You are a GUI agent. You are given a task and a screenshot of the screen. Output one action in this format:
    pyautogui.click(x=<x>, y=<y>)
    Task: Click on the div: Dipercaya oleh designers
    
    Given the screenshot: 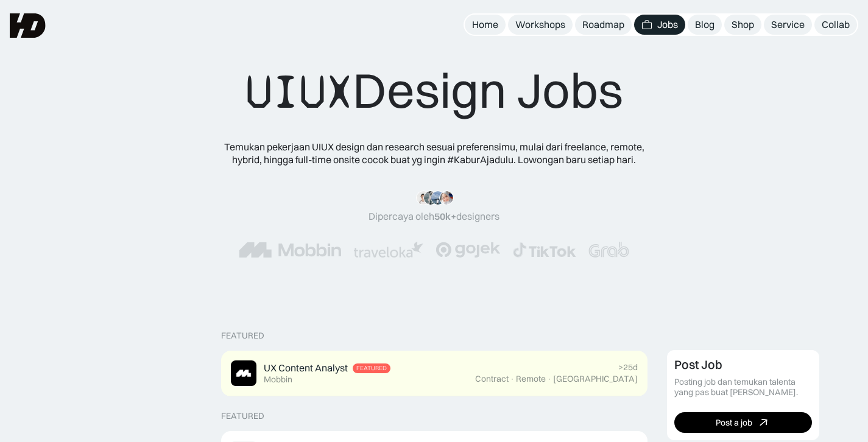 What is the action you would take?
    pyautogui.click(x=434, y=216)
    